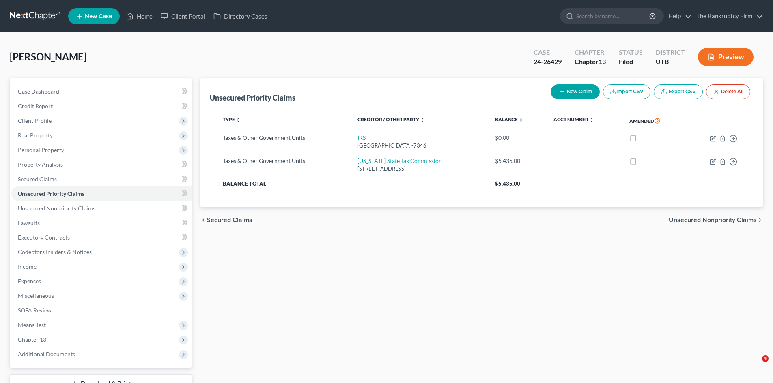  Describe the element at coordinates (55, 252) in the screenshot. I see `span: Codebtors Insiders & Notices` at that location.